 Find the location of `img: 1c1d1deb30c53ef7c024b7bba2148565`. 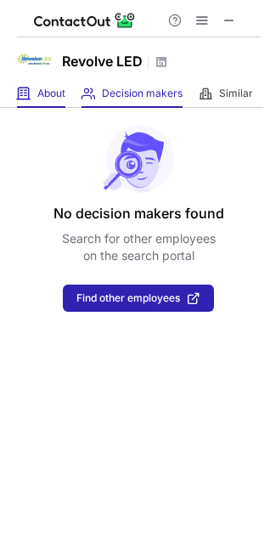

img: 1c1d1deb30c53ef7c024b7bba2148565 is located at coordinates (34, 59).